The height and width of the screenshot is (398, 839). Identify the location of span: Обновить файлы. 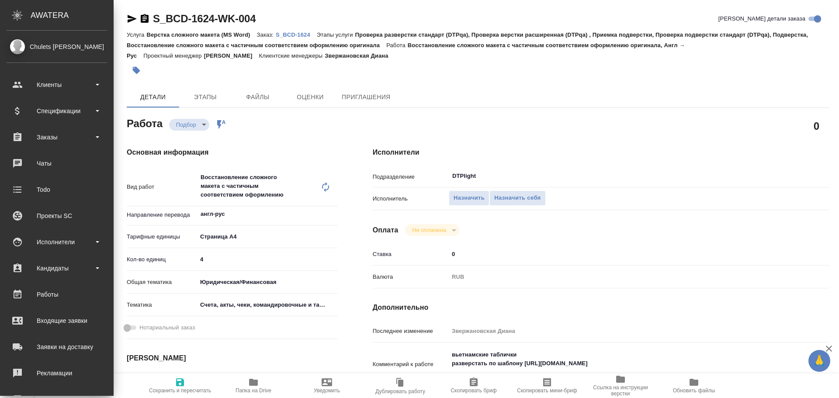
(694, 391).